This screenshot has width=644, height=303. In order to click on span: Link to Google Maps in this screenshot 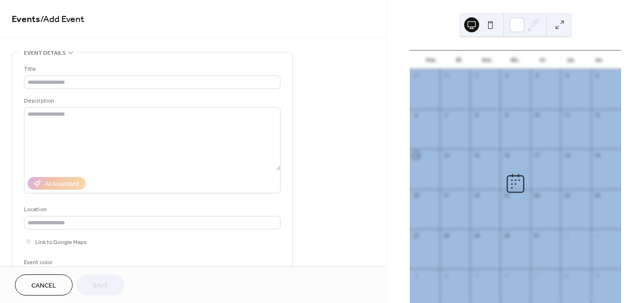, I will do `click(61, 242)`.